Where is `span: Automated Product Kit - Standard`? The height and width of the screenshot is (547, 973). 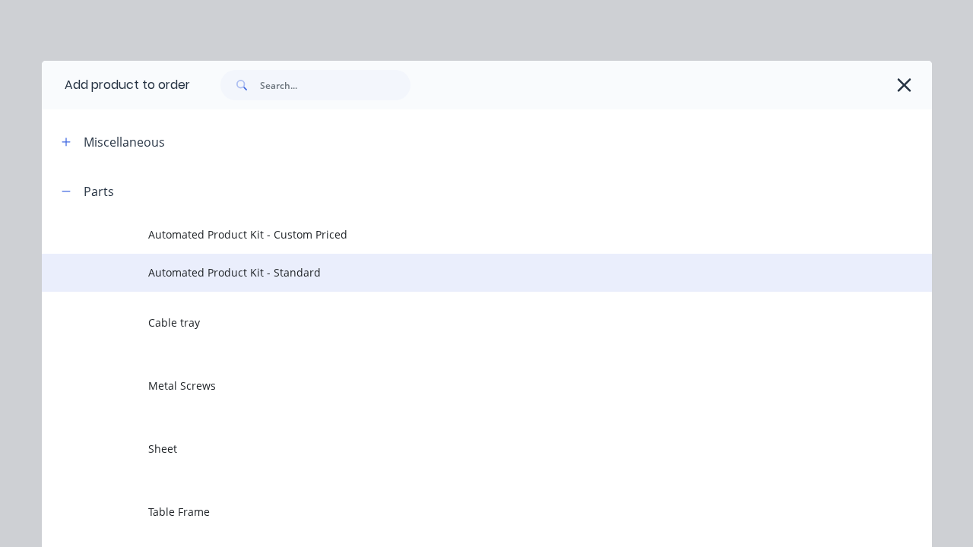
span: Automated Product Kit - Standard is located at coordinates (461, 272).